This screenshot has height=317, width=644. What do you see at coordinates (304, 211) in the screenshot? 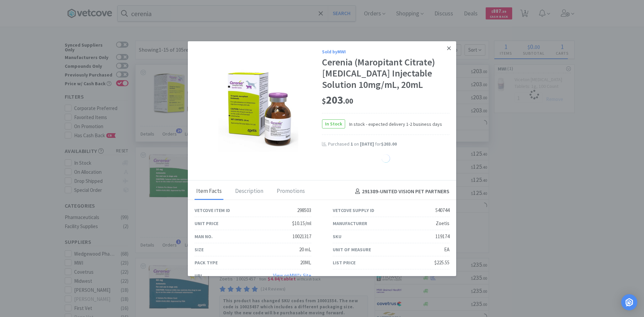
I see `div: 298503` at bounding box center [304, 211].